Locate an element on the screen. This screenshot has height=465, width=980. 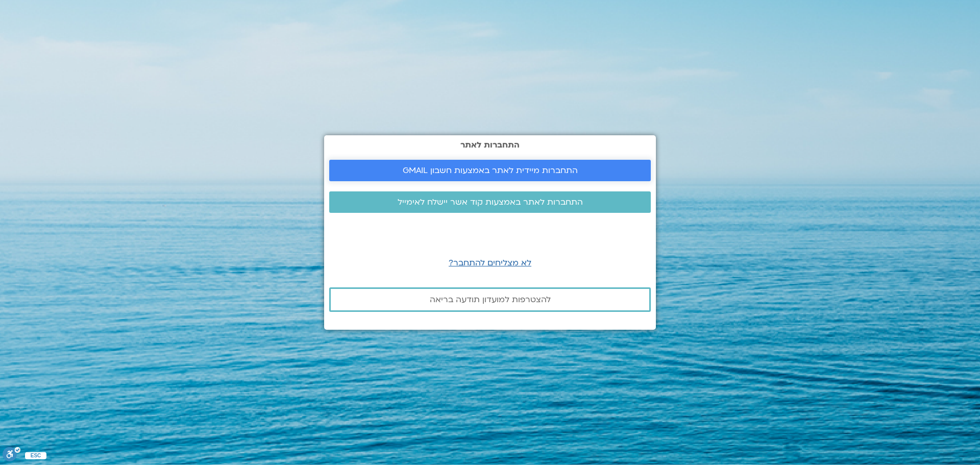
span: להצטרפות למועדון תודעה בריאה is located at coordinates (490, 300).